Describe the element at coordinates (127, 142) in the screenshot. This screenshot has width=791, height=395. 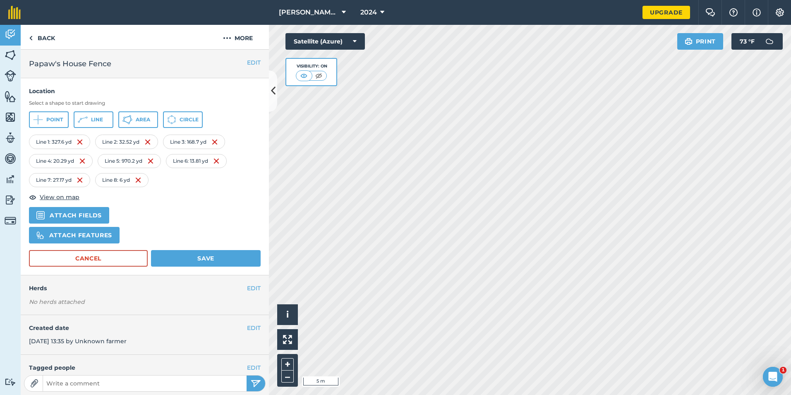
I see `div: Line 2 : 32.52 yd` at that location.